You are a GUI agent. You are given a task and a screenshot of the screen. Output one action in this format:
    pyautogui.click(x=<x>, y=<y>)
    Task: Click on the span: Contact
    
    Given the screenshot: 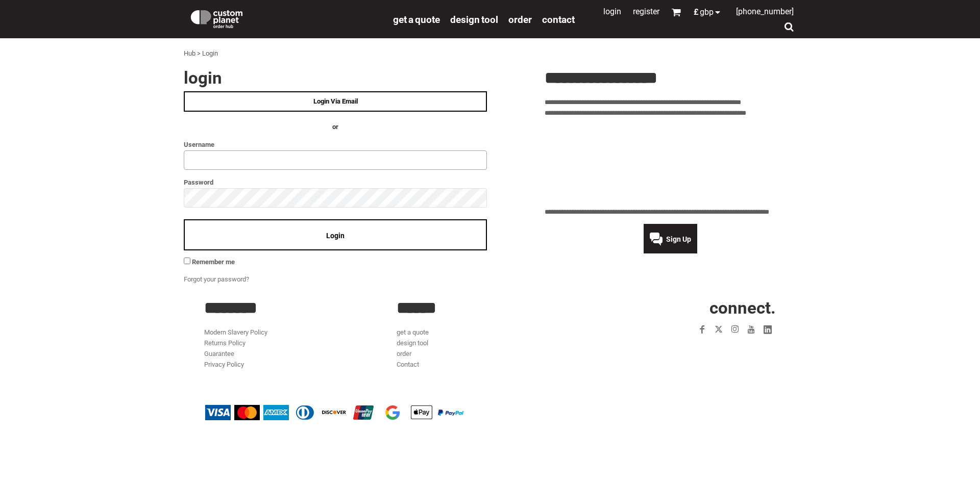 What is the action you would take?
    pyautogui.click(x=559, y=19)
    